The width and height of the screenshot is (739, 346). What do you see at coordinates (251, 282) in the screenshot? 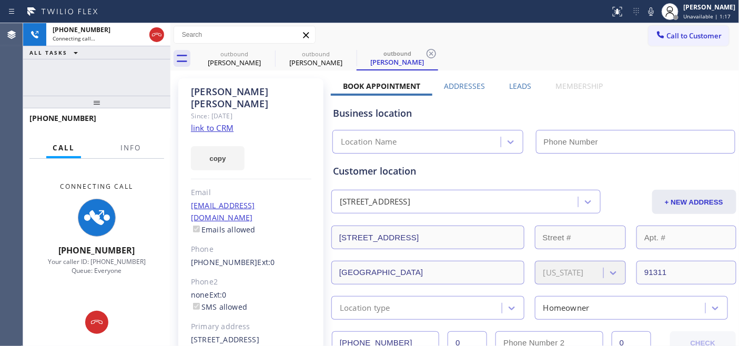
I see `div: Phone2` at bounding box center [251, 282].